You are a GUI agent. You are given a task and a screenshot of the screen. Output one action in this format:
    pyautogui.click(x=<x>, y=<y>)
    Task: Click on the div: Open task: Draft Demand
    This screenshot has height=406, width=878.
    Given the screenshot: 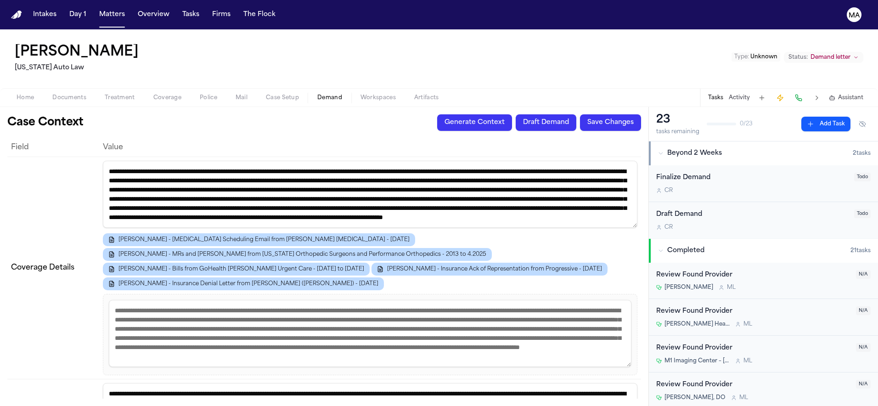 What is the action you would take?
    pyautogui.click(x=763, y=220)
    